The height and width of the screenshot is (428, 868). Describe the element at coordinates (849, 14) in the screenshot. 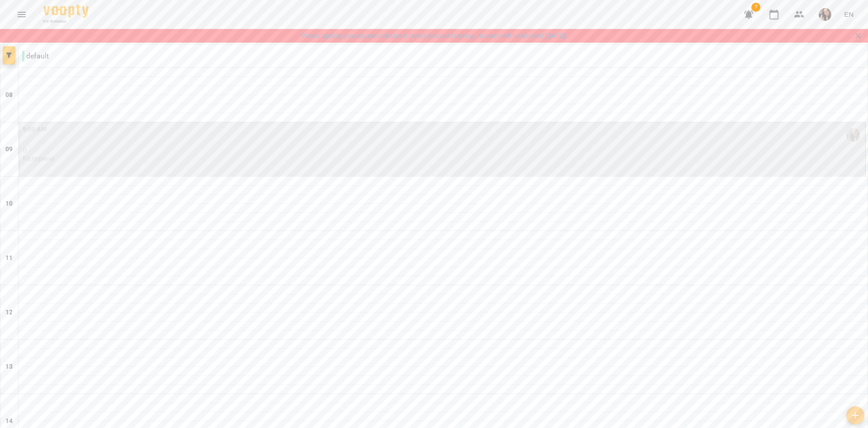

I see `span: EN` at that location.